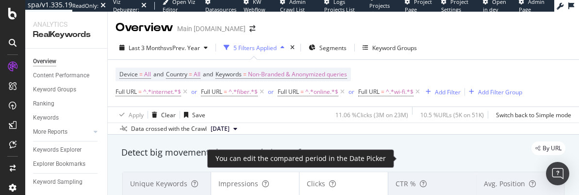 The image size is (579, 195). I want to click on button: Switch back to Simple mode, so click(531, 114).